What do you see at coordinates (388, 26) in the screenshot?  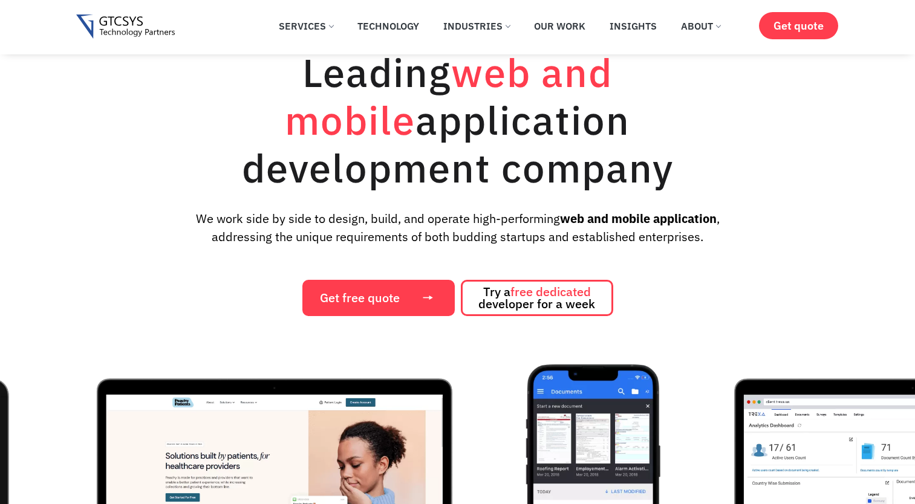 I see `a: Technology` at bounding box center [388, 26].